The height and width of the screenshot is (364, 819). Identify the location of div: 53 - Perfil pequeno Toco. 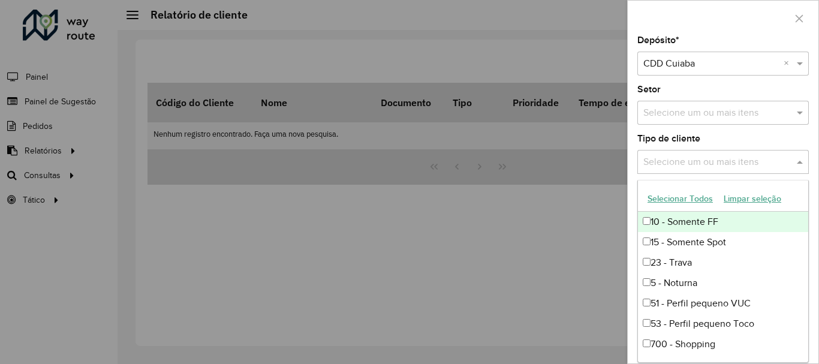
(723, 324).